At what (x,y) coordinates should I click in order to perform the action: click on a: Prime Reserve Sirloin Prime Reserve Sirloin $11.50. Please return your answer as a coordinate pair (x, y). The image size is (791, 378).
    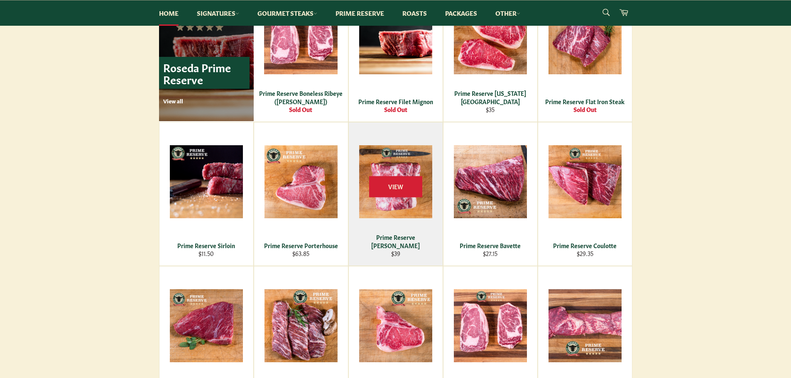
    Looking at the image, I should click on (206, 194).